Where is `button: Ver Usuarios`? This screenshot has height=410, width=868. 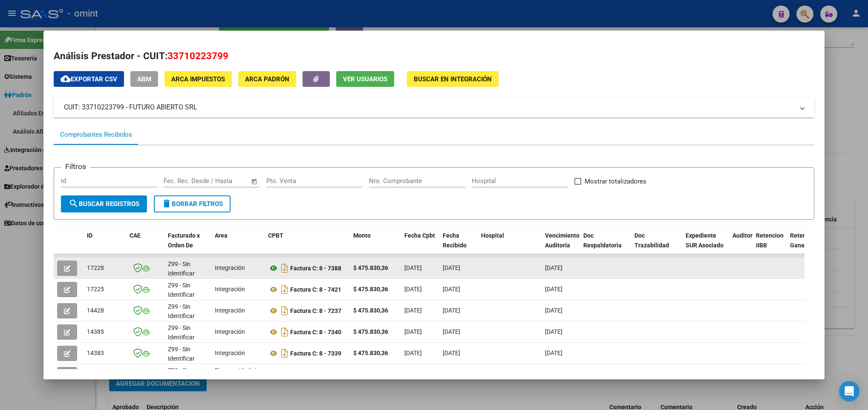
button: Ver Usuarios is located at coordinates (365, 79).